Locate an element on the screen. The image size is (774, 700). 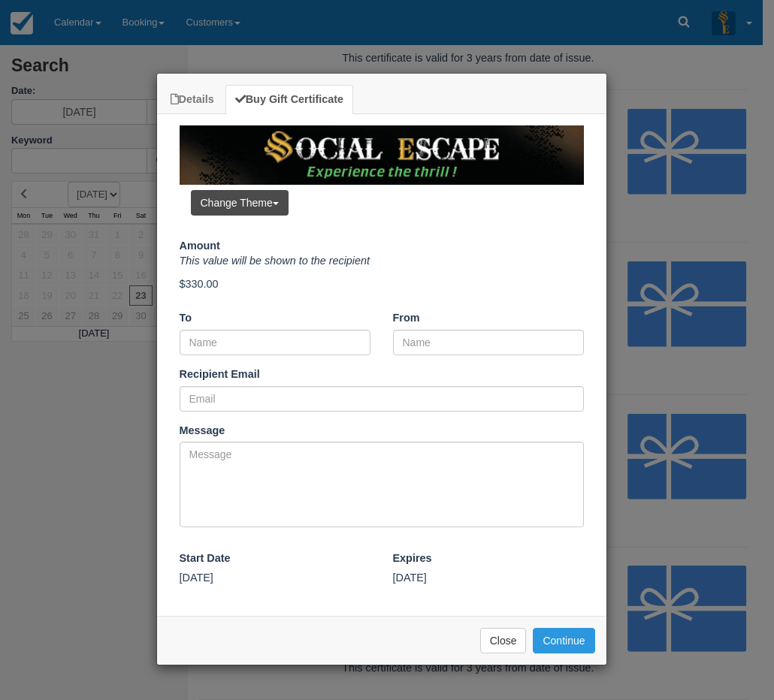
label: Message is located at coordinates (202, 430).